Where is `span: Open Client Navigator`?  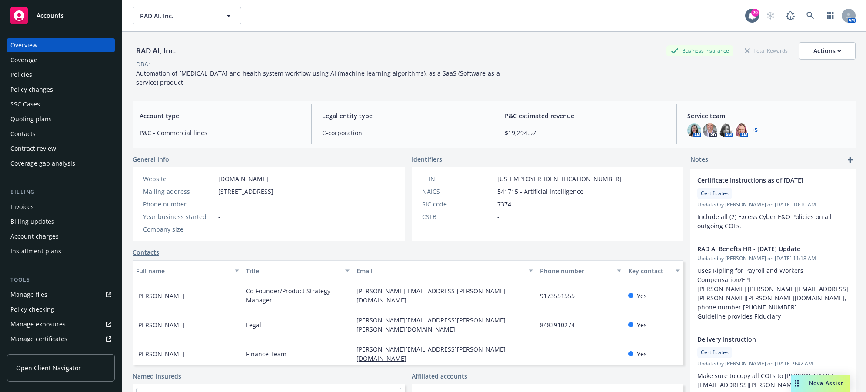
span: Open Client Navigator is located at coordinates (48, 368).